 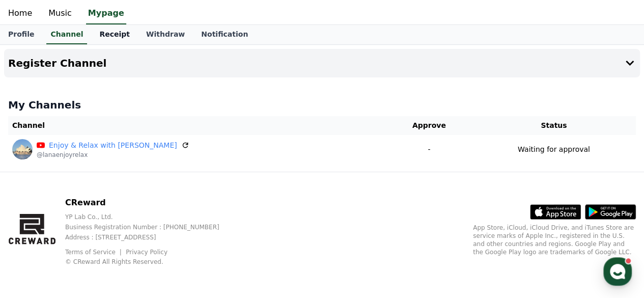 I want to click on a: Channel, so click(x=66, y=34).